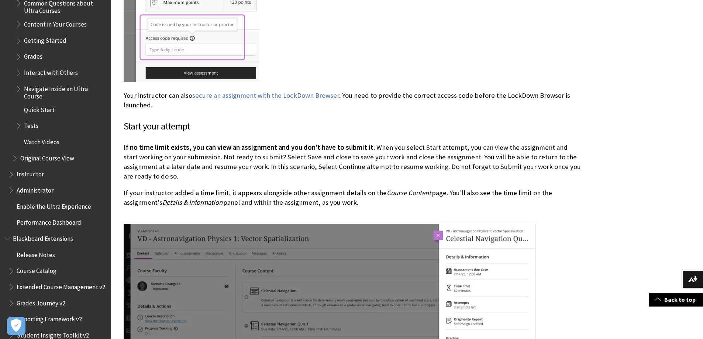  Describe the element at coordinates (192, 202) in the screenshot. I see `span: Details & Information` at that location.